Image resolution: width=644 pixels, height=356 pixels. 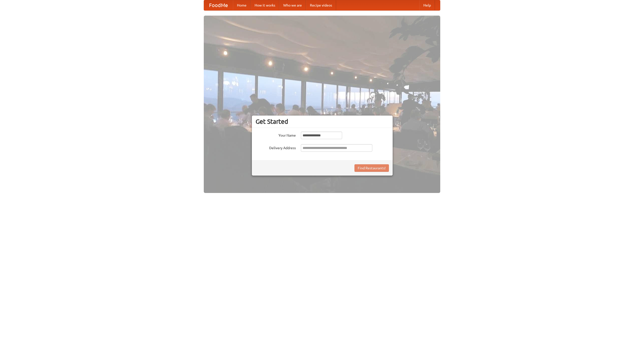 I want to click on label: Your Name, so click(x=276, y=134).